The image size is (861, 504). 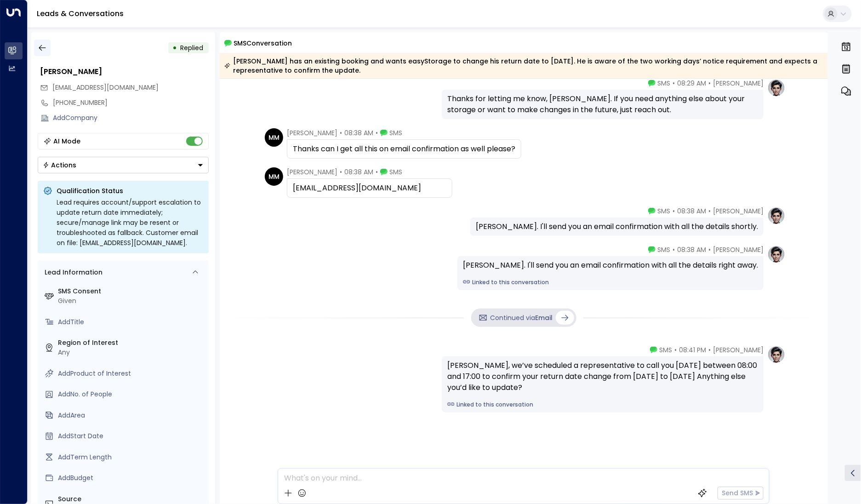 What do you see at coordinates (693, 350) in the screenshot?
I see `span: 08:41 PM` at bounding box center [693, 350].